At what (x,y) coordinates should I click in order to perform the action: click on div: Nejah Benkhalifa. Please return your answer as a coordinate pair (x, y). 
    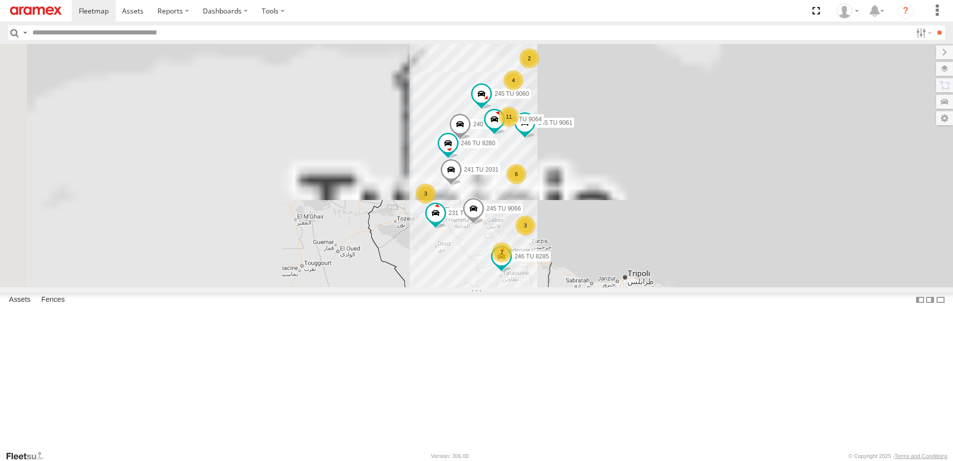
    Looking at the image, I should click on (848, 11).